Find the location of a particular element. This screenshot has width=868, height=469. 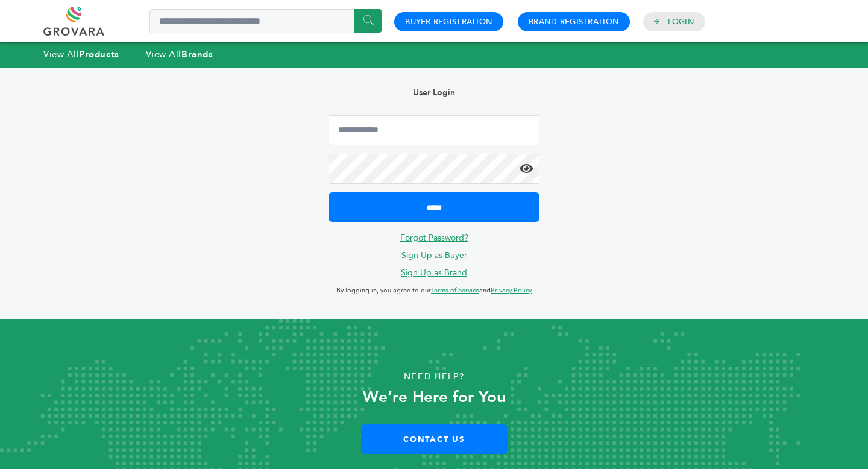

p: Need Help? is located at coordinates (434, 377).